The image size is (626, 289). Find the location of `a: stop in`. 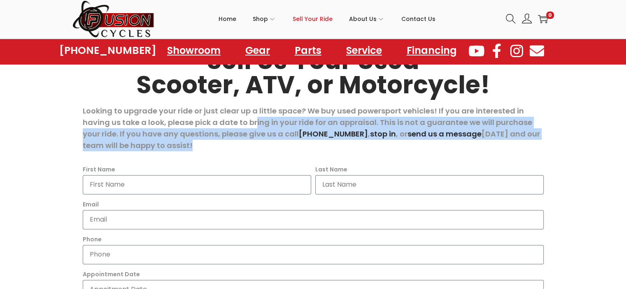

a: stop in is located at coordinates (383, 134).